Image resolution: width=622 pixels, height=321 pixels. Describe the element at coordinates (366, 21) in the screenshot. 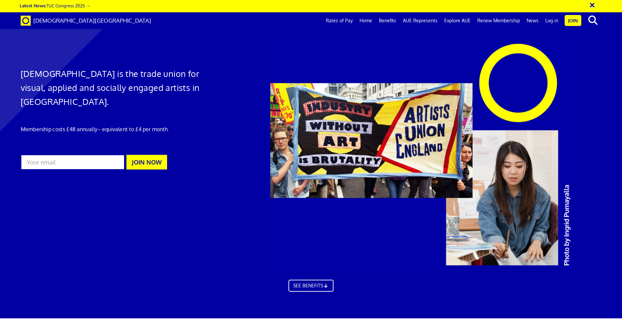

I see `a: Home` at that location.